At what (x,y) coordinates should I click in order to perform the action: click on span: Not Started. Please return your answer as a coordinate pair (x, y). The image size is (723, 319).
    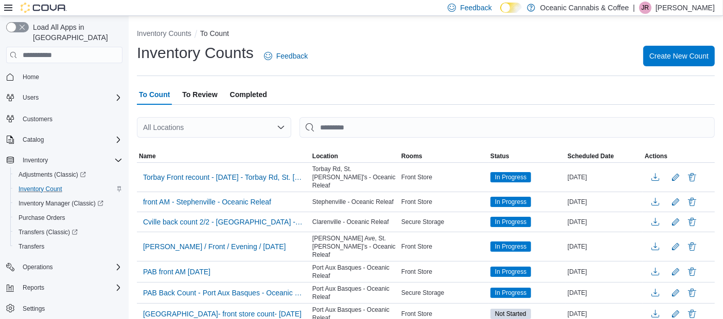
    Looking at the image, I should click on (510, 314).